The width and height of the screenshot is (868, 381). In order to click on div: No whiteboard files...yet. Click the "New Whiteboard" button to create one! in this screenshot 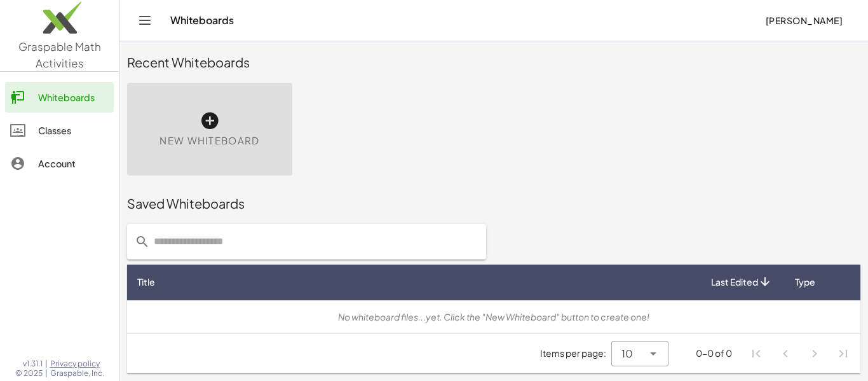, I will do `click(494, 317)`.